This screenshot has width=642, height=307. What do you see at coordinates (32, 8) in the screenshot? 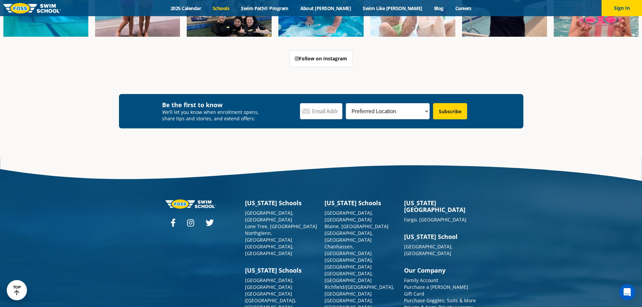
I see `img: FOSS Swim School Logo` at bounding box center [32, 8].